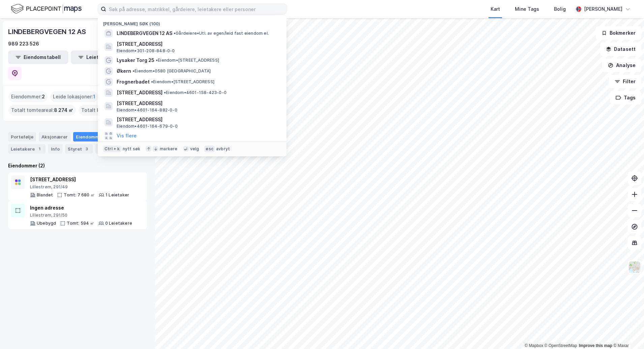 The width and height of the screenshot is (644, 349). I want to click on div: 1, so click(39, 149).